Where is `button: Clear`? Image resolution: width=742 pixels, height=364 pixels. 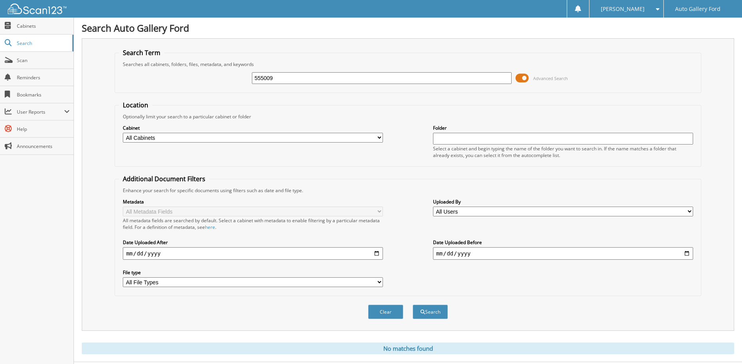
button: Clear is located at coordinates (386, 312).